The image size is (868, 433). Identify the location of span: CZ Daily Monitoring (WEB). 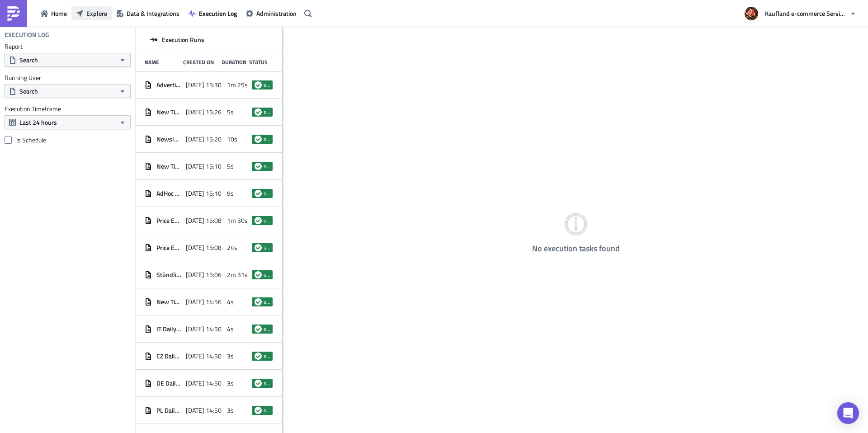
(169, 356).